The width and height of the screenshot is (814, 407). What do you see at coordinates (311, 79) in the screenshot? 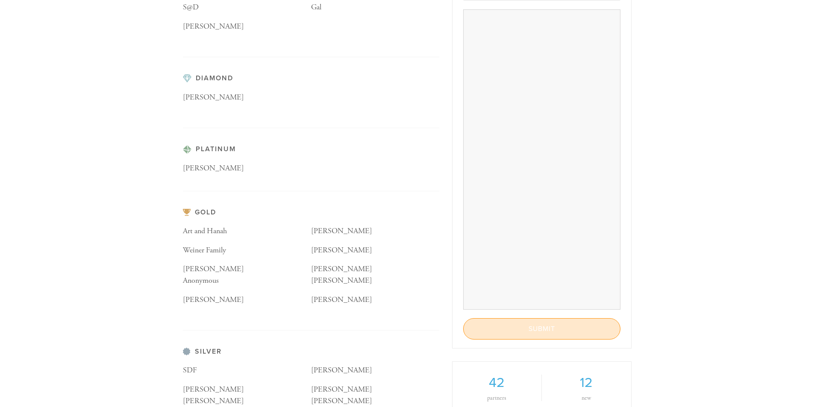
I see `h3: Diamond` at bounding box center [311, 79].